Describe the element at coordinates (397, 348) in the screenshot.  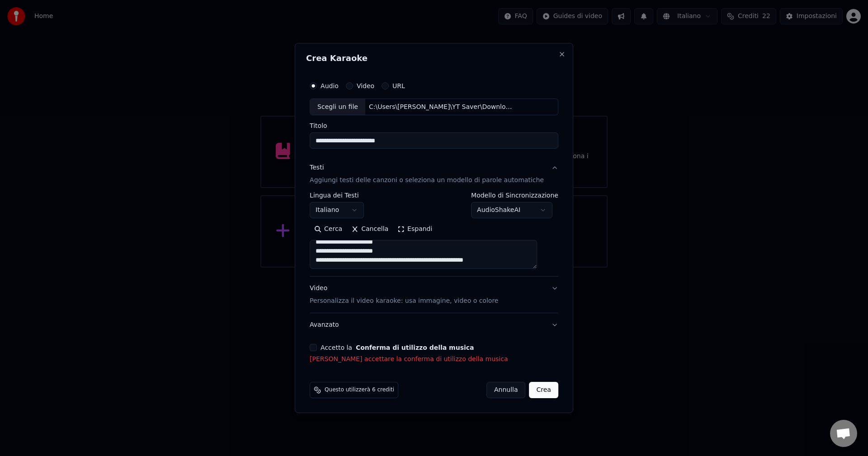
I see `label: Accetto la` at that location.